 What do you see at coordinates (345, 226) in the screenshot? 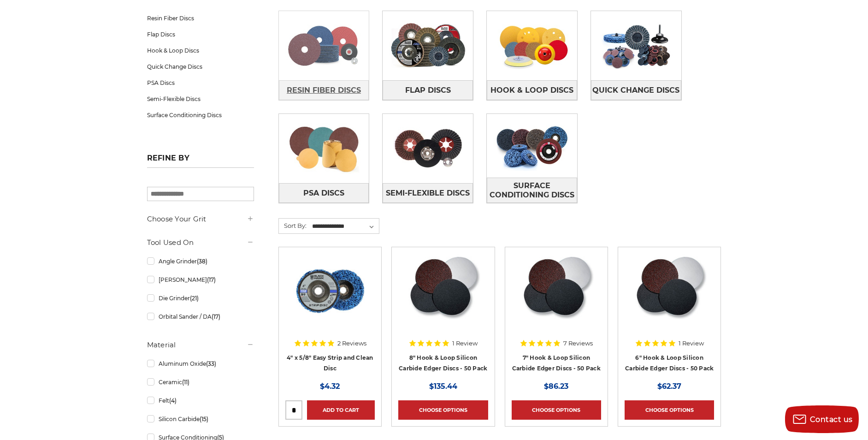
I see `select: Sort By:` at bounding box center [345, 226].